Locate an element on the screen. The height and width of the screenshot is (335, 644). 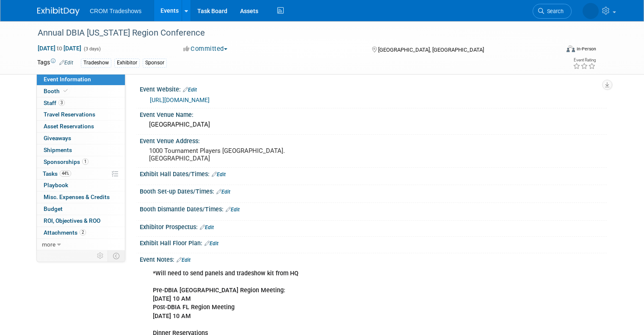
span: (3 days) is located at coordinates (92, 49).